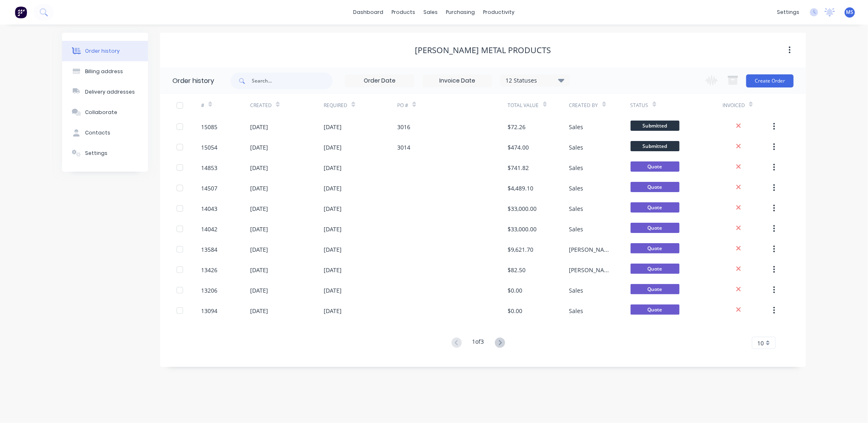 This screenshot has width=868, height=423. Describe the element at coordinates (105, 112) in the screenshot. I see `button: Collaborate` at that location.